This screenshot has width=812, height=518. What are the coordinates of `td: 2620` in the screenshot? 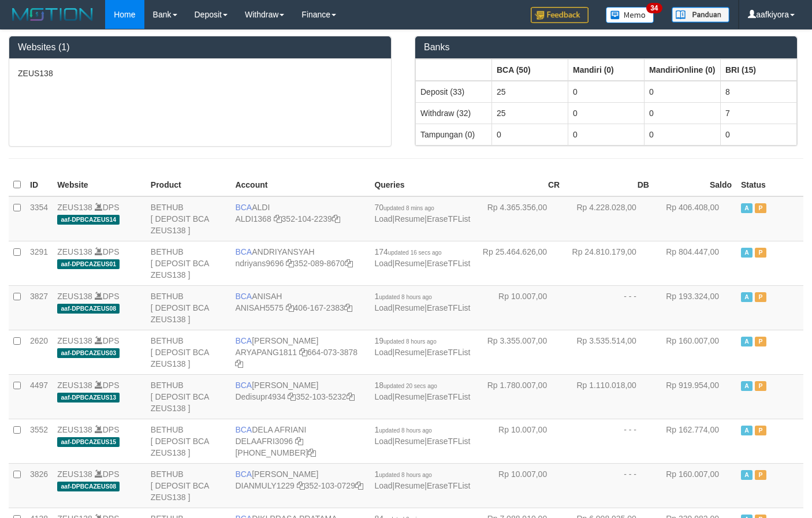 It's located at (39, 352).